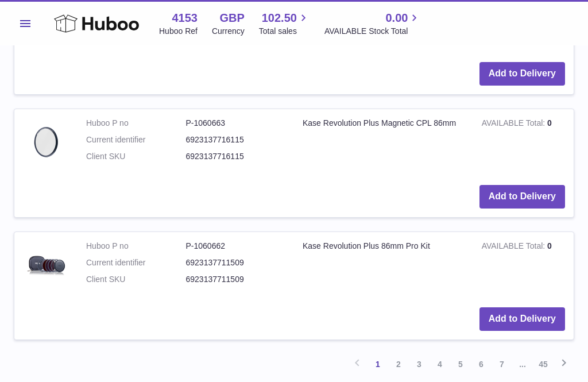 The image size is (588, 382). Describe the element at coordinates (373, 24) in the screenshot. I see `a: 0.00 AVAILABLE Stock Total` at that location.